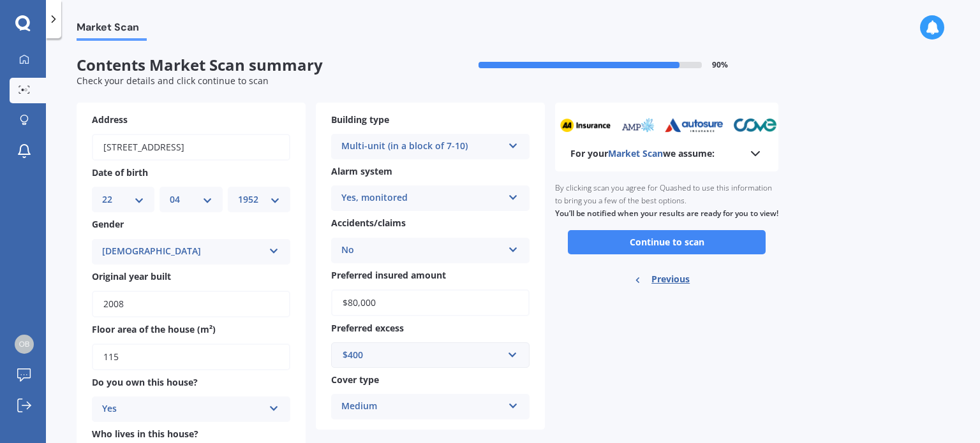 The width and height of the screenshot is (980, 443). Describe the element at coordinates (132, 276) in the screenshot. I see `span: Original year built` at that location.